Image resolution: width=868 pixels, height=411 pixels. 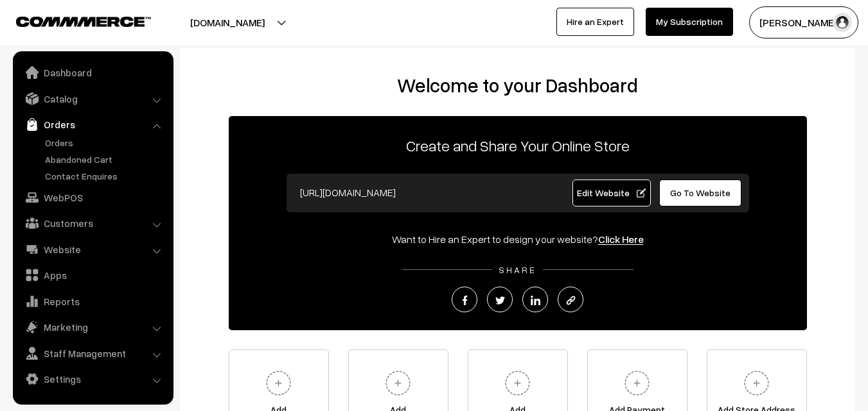 What do you see at coordinates (92, 275) in the screenshot?
I see `a: Apps` at bounding box center [92, 275].